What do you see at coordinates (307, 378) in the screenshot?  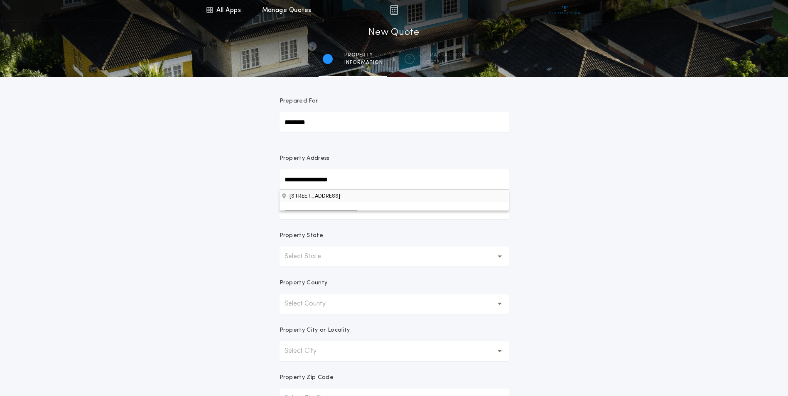 I see `p: Property Zip Code` at bounding box center [307, 378].